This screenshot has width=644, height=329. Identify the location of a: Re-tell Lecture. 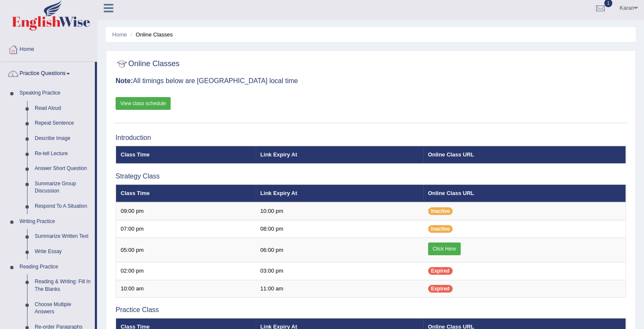
(63, 154).